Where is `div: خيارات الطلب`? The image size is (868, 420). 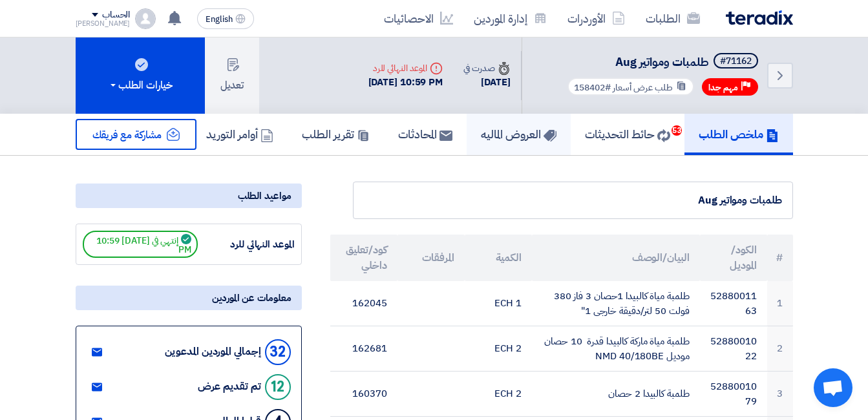 div: خيارات الطلب is located at coordinates (141, 85).